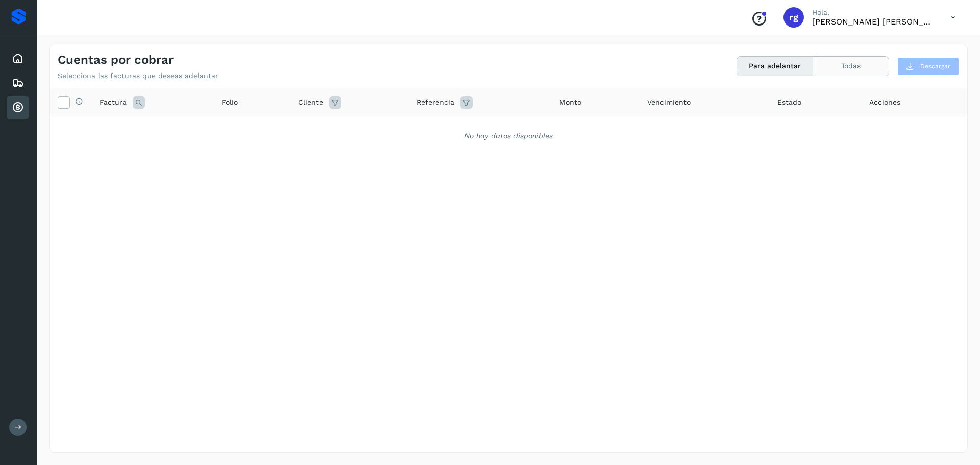 This screenshot has height=465, width=980. Describe the element at coordinates (873, 21) in the screenshot. I see `p: rogelio guadalupe medina Armendariz` at that location.